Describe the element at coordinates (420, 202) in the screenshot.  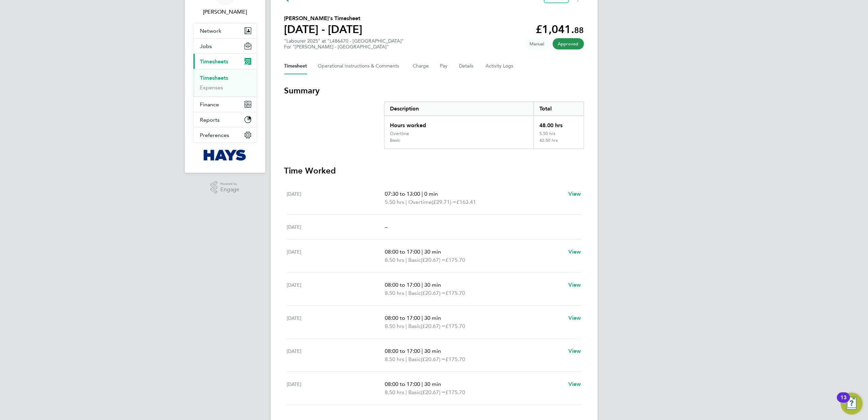
I see `span: Overtime` at that location.